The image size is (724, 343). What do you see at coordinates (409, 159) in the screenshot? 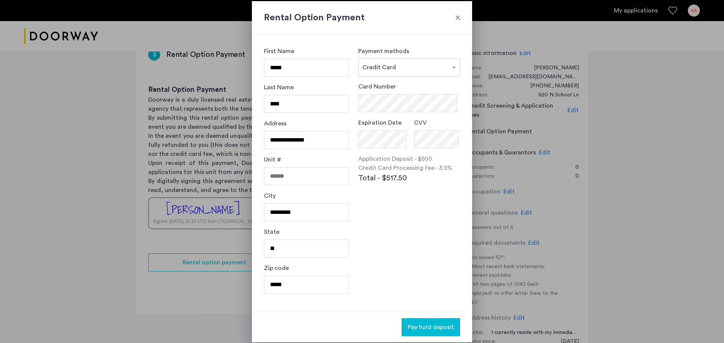
I see `p: Application Deposit - $500` at bounding box center [409, 159].